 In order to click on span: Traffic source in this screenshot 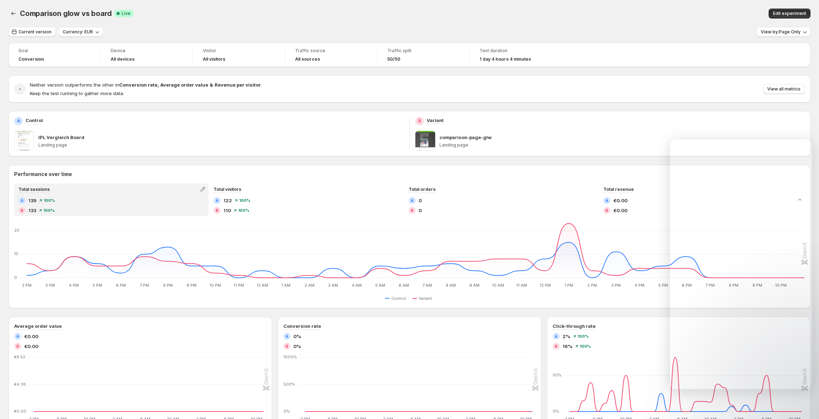, I will do `click(331, 51)`.